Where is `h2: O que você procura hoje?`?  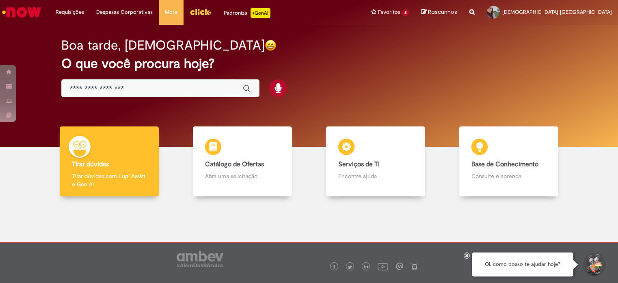
h2: O que você procura hoje? is located at coordinates (309, 63).